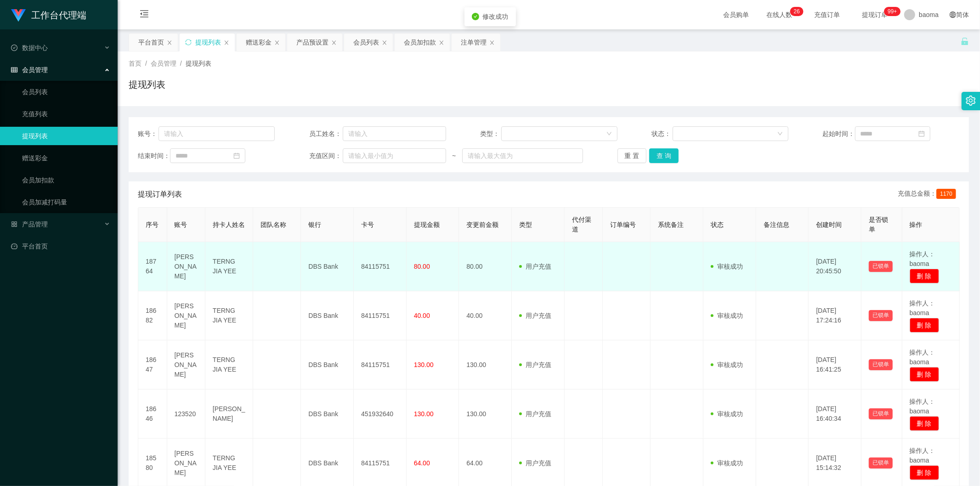 The height and width of the screenshot is (486, 980). What do you see at coordinates (148, 134) in the screenshot?
I see `span: 账号：` at bounding box center [148, 134].